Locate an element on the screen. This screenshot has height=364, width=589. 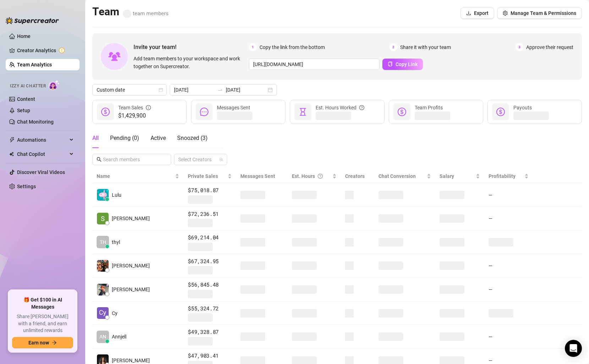
input: Start date is located at coordinates (194, 90).